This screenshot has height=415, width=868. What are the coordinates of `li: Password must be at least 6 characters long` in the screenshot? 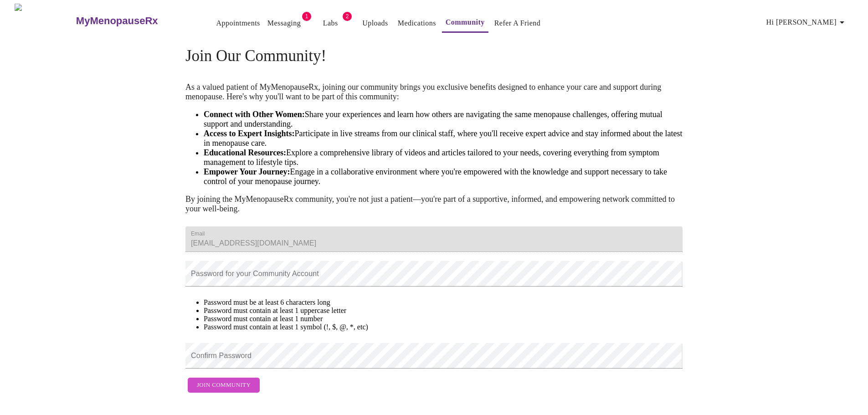 It's located at (443, 302).